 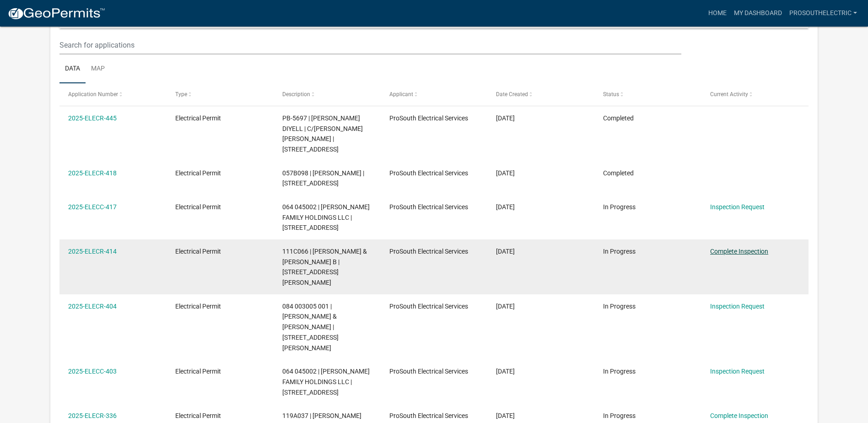 I want to click on span: Status, so click(x=611, y=94).